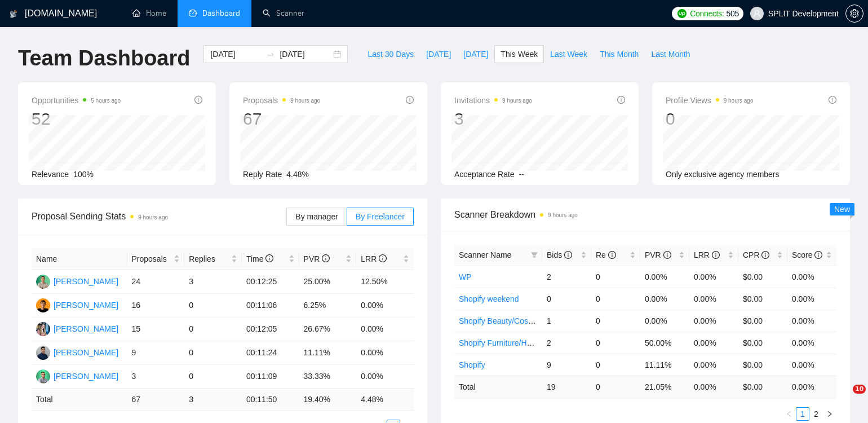  Describe the element at coordinates (710, 119) in the screenshot. I see `div: 0` at that location.